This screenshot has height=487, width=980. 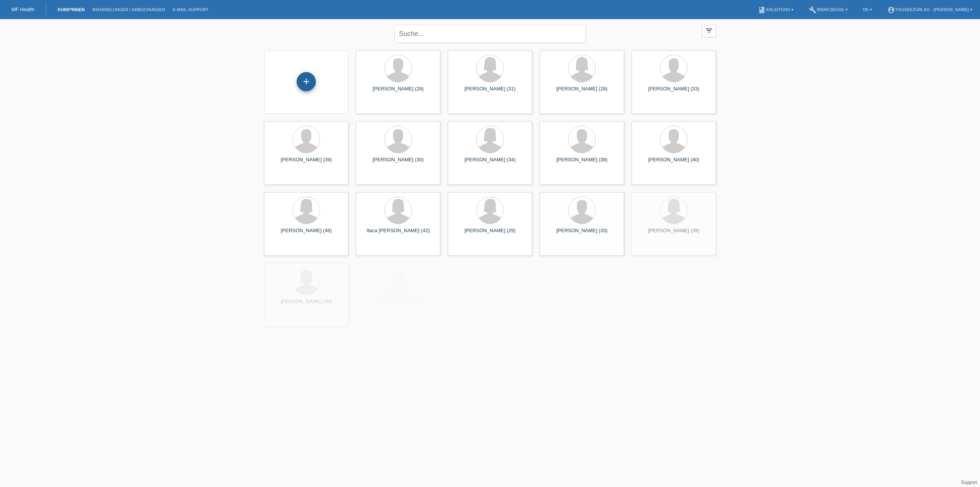 What do you see at coordinates (891, 10) in the screenshot?
I see `i: account_circle` at bounding box center [891, 10].